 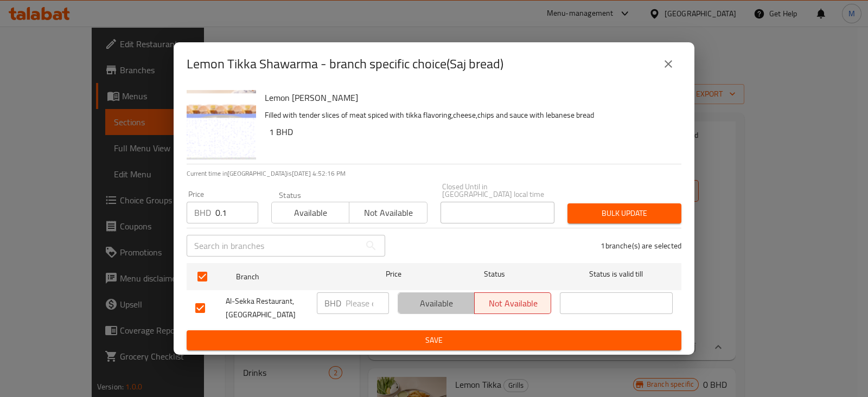 What do you see at coordinates (469, 115) in the screenshot?
I see `p: Filled with tender slices of meat spiced with tikka flavoring,cheese,chips and sauce with lebanes...` at bounding box center [469, 115].